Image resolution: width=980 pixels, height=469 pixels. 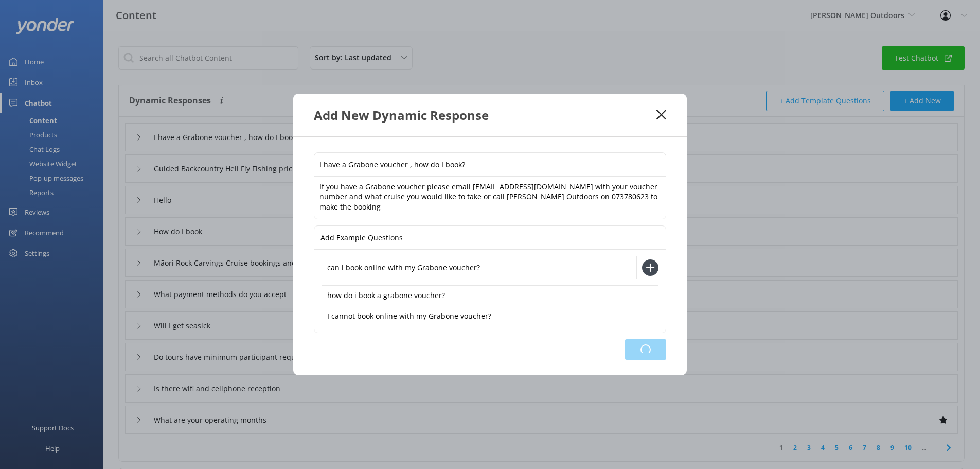 I want to click on div: Add New Dynamic Response, so click(x=485, y=115).